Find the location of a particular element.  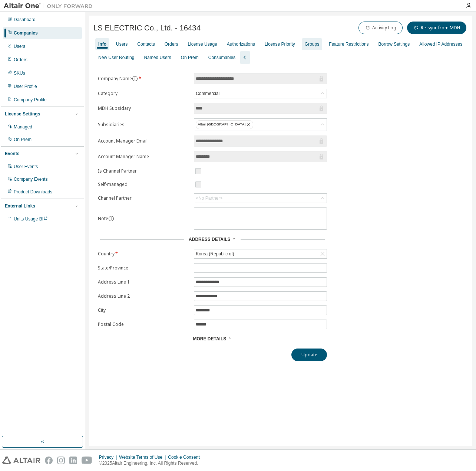

div: Consumables is located at coordinates (222, 58).